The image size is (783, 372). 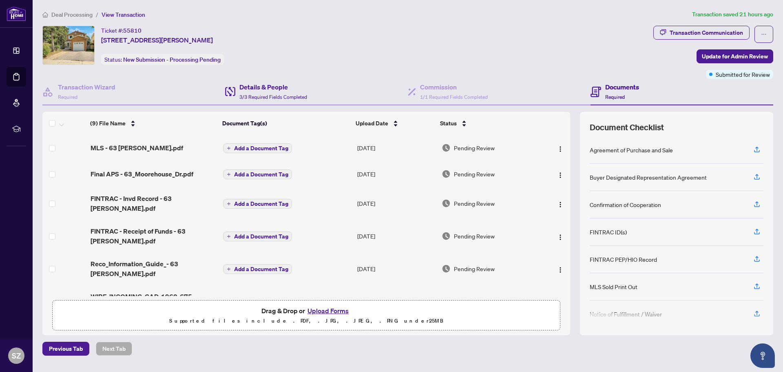 What do you see at coordinates (286, 123) in the screenshot?
I see `th: Document Tag(s)` at bounding box center [286, 123].